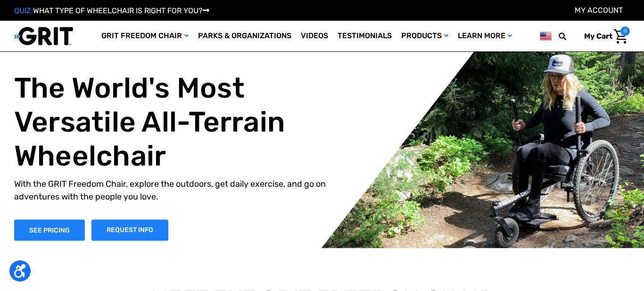 The width and height of the screenshot is (644, 291). What do you see at coordinates (314, 36) in the screenshot?
I see `a: Videos` at bounding box center [314, 36].